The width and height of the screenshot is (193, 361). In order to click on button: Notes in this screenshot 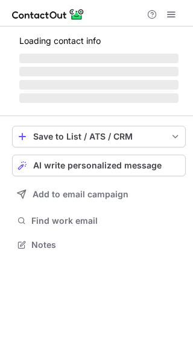, I will do `click(99, 245)`.